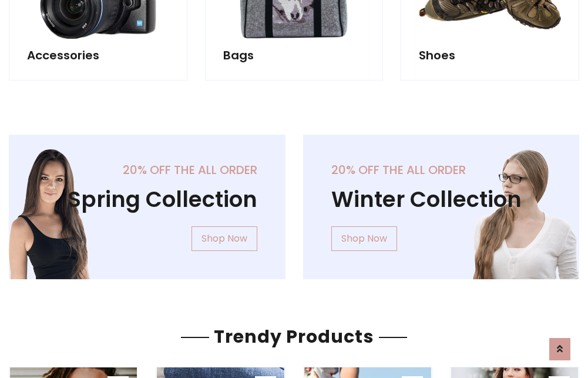 The image size is (588, 378). Describe the element at coordinates (147, 199) in the screenshot. I see `h1: Spring Collection` at that location.